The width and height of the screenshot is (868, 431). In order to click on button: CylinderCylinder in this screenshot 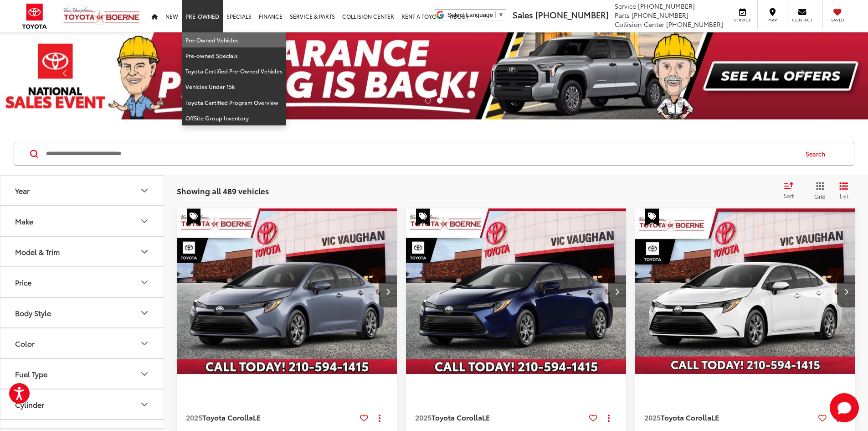, I will do `click(82, 404)`.